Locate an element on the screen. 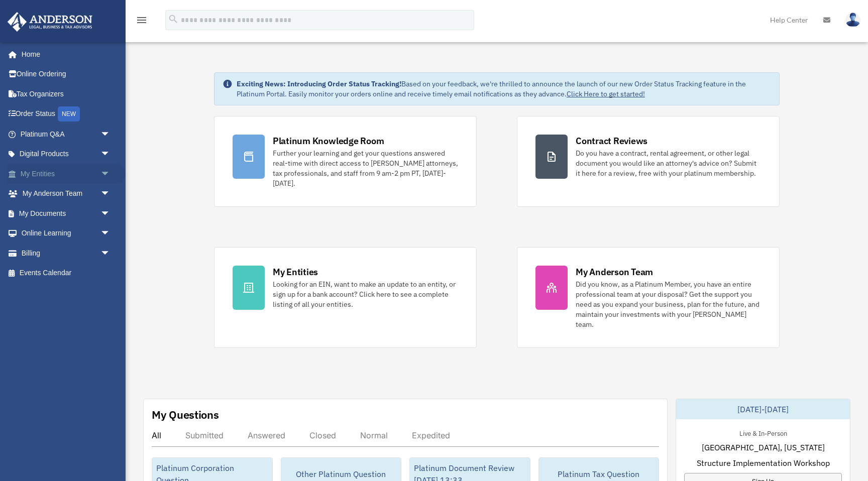 The height and width of the screenshot is (481, 868). strong: Exciting News: Introducing Order Status Tracking! is located at coordinates (319, 84).